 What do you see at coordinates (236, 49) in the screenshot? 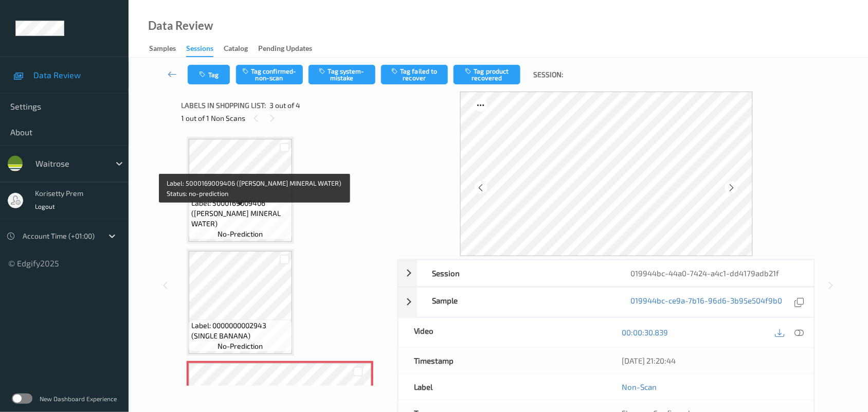
I see `div: Catalog` at bounding box center [236, 49].